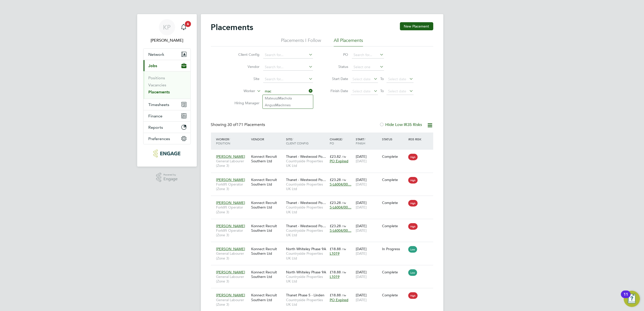  I want to click on div: Vendor, so click(268, 139).